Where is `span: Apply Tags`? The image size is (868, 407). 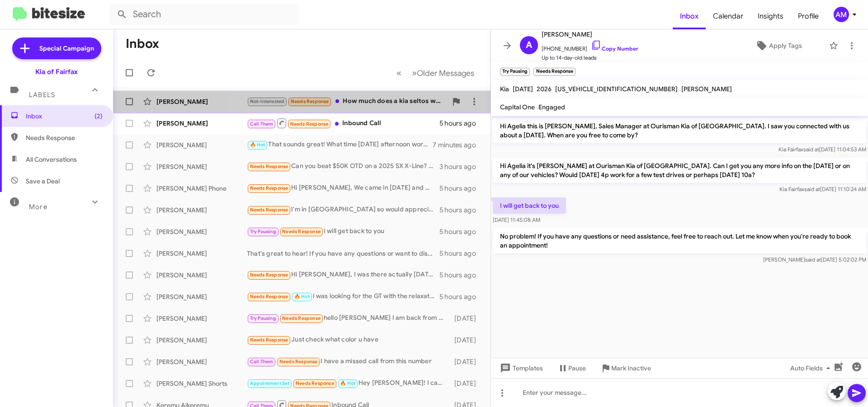
span: Apply Tags is located at coordinates (785, 46).